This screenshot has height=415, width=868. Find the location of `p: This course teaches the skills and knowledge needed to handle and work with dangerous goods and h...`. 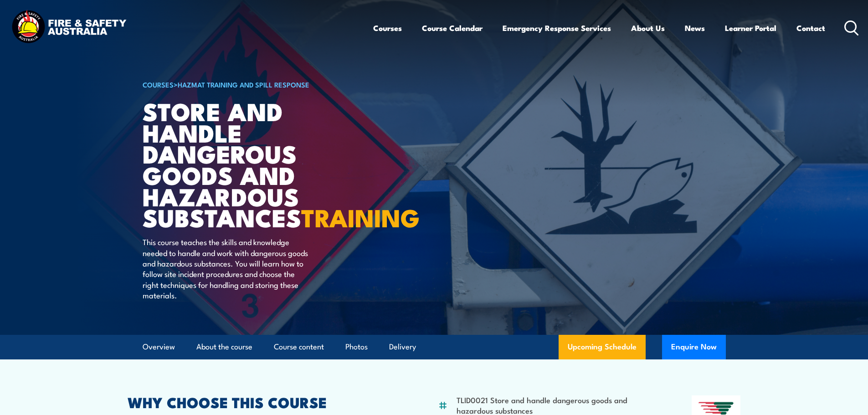

p: This course teaches the skills and knowledge needed to handle and work with dangerous goods and h... is located at coordinates (226, 268).